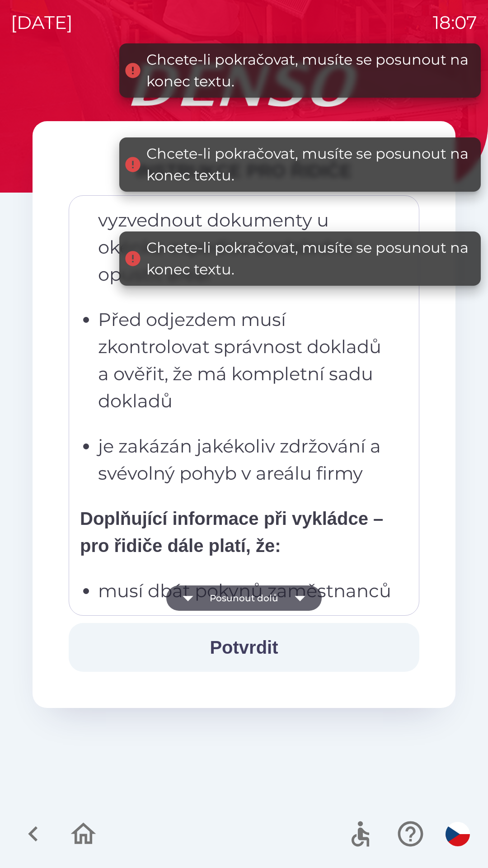 This screenshot has height=868, width=488. I want to click on p: je zakázán jakékoliv zdržování a svévolný pohyb v areálu firmy, so click(247, 459).